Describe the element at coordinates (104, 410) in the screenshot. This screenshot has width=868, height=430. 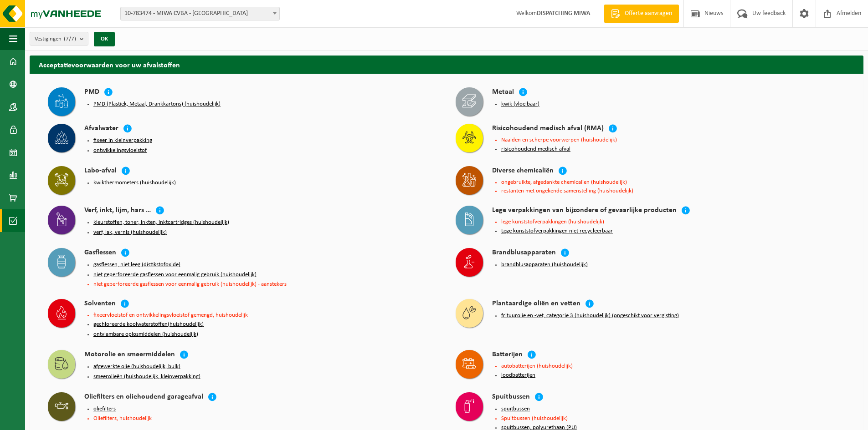
I see `button: oliefilters` at that location.